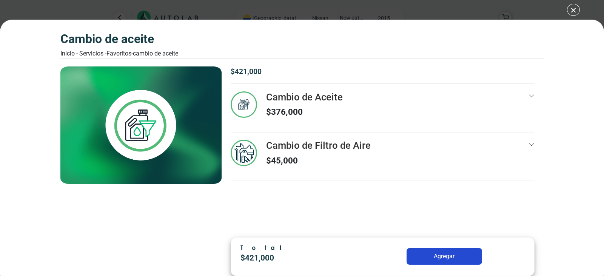  Describe the element at coordinates (304, 112) in the screenshot. I see `p: $ 376,000` at that location.